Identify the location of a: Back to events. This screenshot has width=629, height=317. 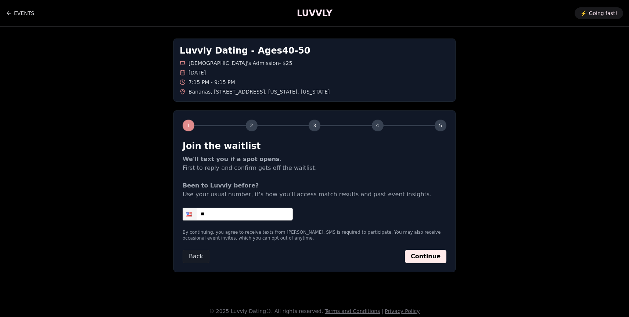
(20, 13).